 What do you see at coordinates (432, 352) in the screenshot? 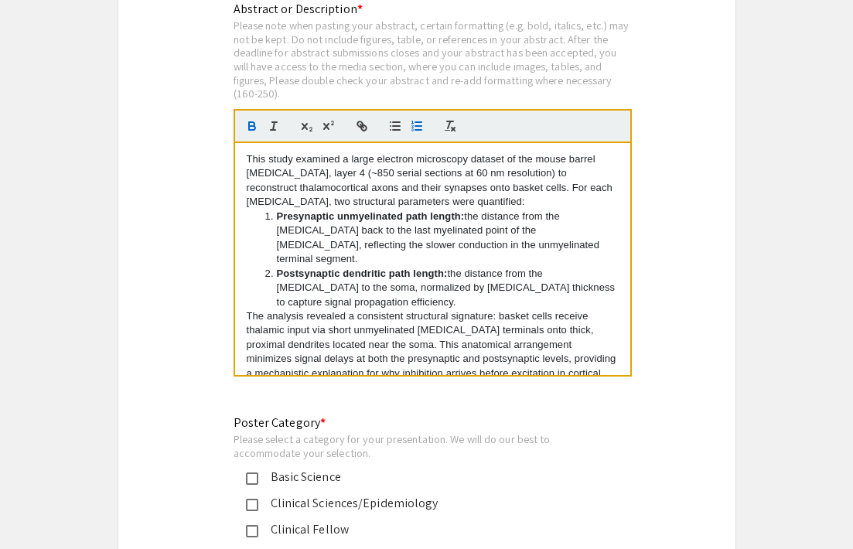
I see `p: The analysis revealed a consistent structural signature: basket cells receive thalamic input via ...` at bounding box center [432, 352].